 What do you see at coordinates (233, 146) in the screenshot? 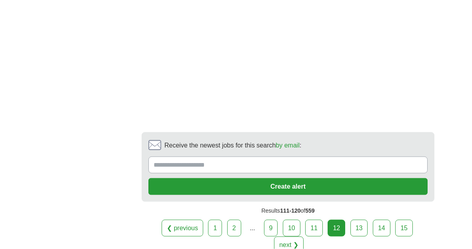
I see `span: Receive the newest jobs for this search :` at bounding box center [233, 146].